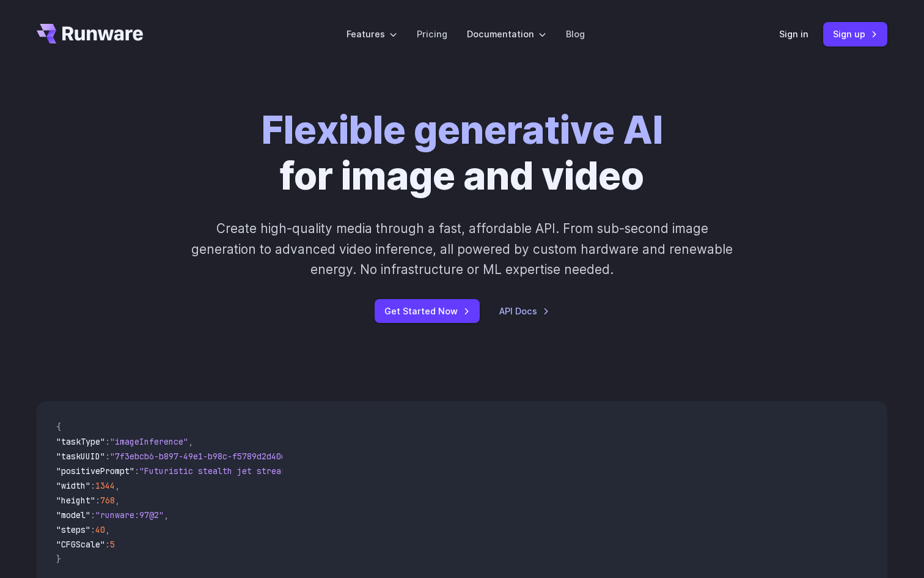  What do you see at coordinates (81, 442) in the screenshot?
I see `span: "taskType"` at bounding box center [81, 442].